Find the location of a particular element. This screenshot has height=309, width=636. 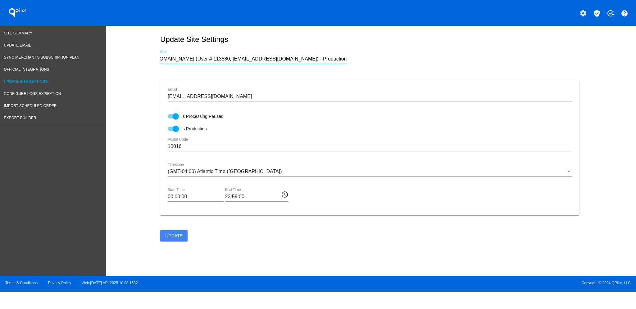

h1: Update Site Settings is located at coordinates (370, 39).